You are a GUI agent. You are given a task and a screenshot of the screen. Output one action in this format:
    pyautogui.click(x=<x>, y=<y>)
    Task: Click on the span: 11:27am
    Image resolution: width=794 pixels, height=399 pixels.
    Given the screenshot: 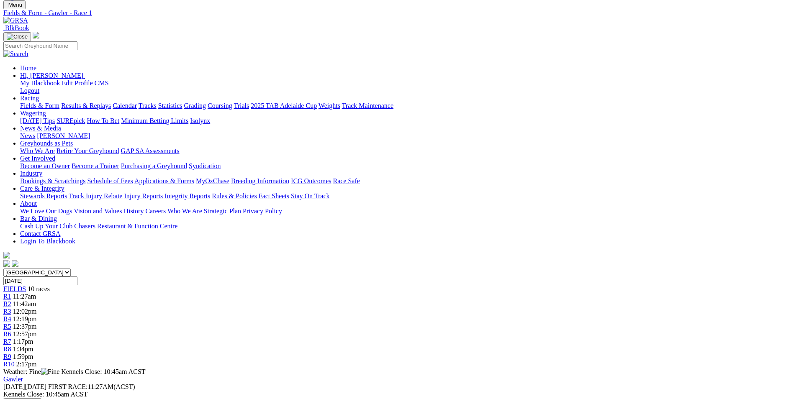 What is the action you would take?
    pyautogui.click(x=24, y=296)
    